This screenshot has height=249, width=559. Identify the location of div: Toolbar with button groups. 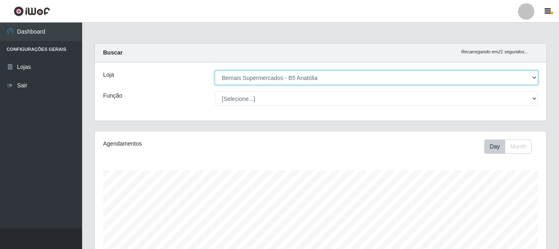
(511, 147).